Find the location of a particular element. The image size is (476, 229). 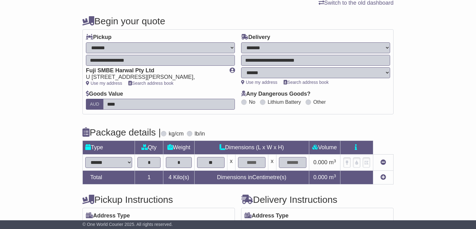

div: Fuji SMBE Harwal Pty Ltd is located at coordinates (155, 71).